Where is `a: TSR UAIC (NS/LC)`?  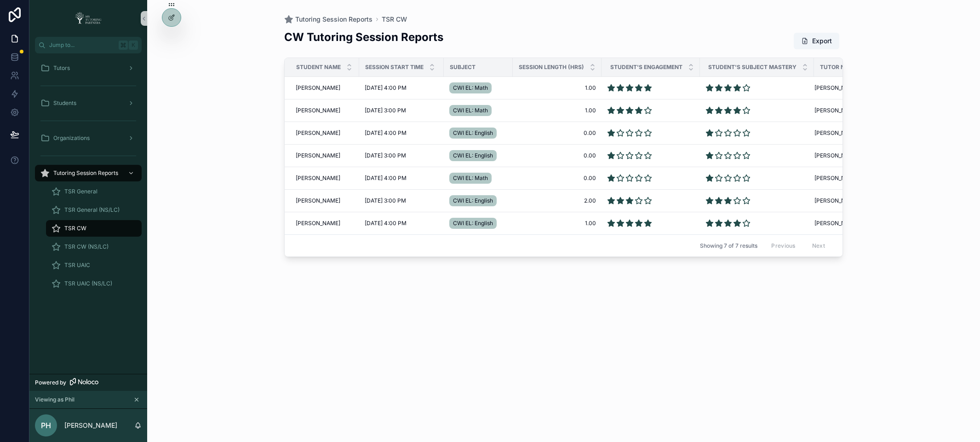 a: TSR UAIC (NS/LC) is located at coordinates (94, 284).